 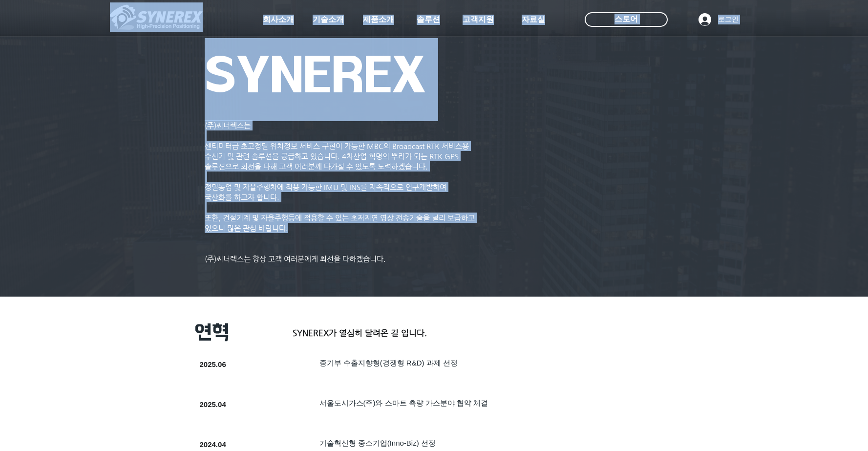 I want to click on a: 솔루션, so click(x=428, y=19).